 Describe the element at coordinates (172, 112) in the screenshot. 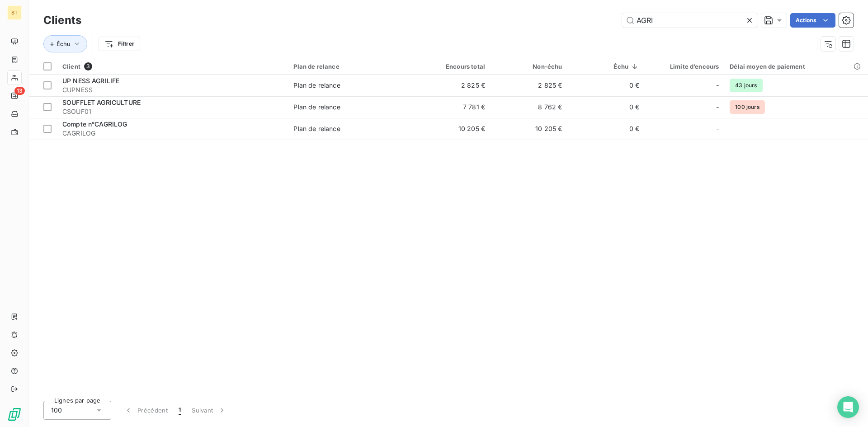

I see `span: CSOUF01` at that location.